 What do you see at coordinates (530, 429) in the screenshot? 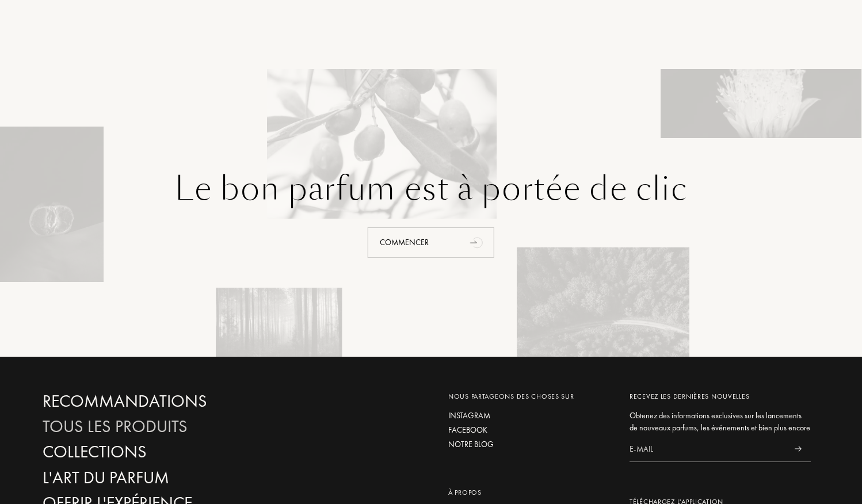
I see `a: Facebook` at bounding box center [530, 429].